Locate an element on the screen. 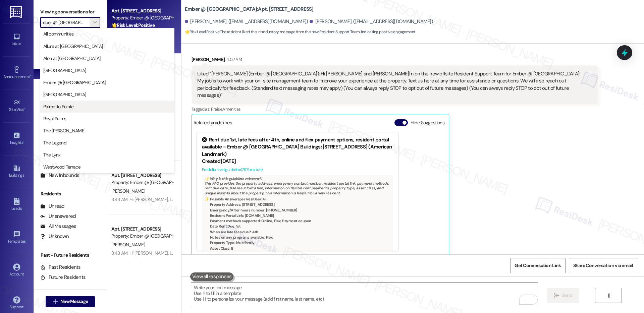 Image resolution: width=644 pixels, height=313 pixels. button: New Message is located at coordinates (71, 302).